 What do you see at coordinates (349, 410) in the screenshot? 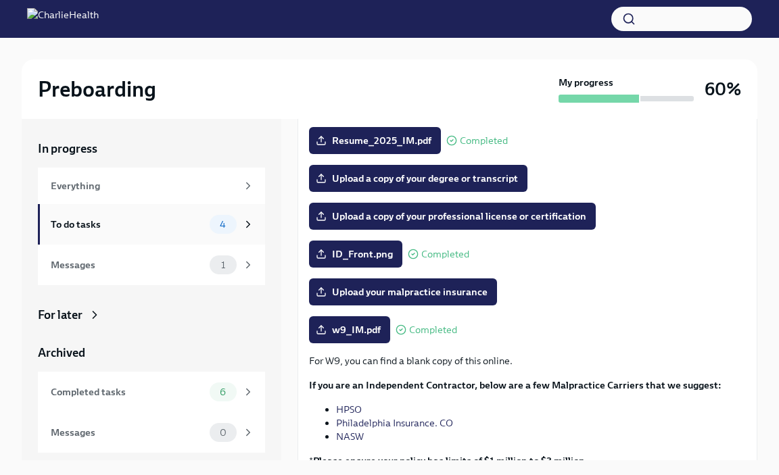
I see `a: HPSO` at bounding box center [349, 410].